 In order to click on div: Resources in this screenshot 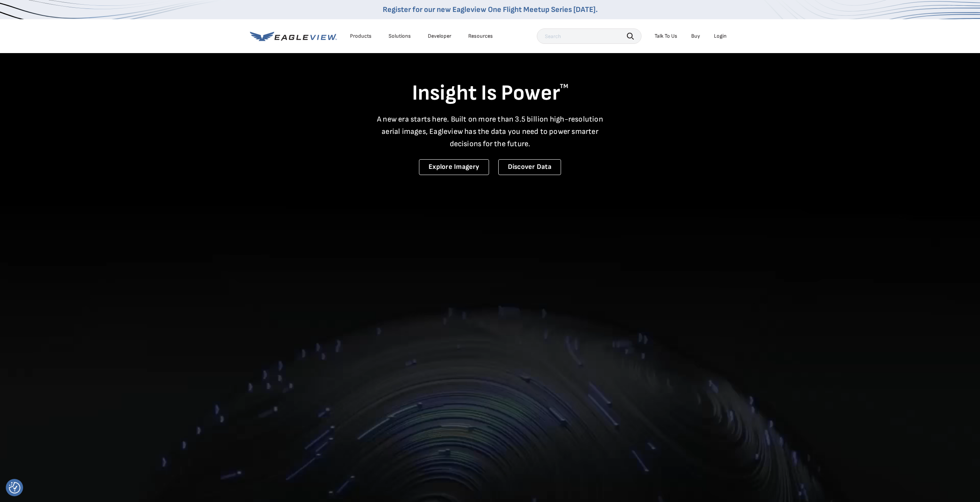, I will do `click(481, 36)`.